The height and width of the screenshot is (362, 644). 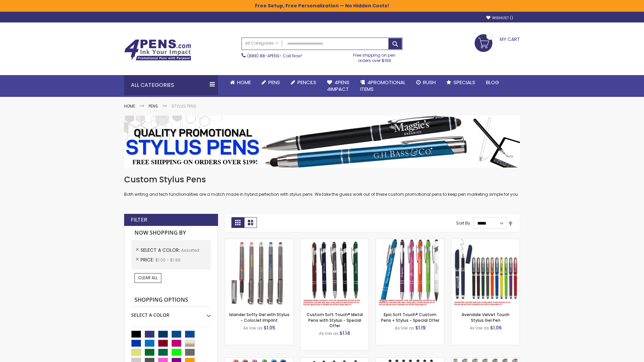 What do you see at coordinates (274, 82) in the screenshot?
I see `span: Pens` at bounding box center [274, 82].